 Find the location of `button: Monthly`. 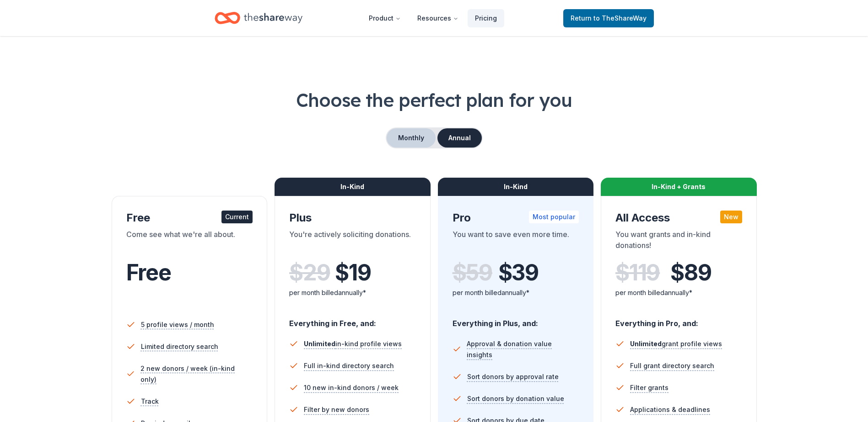

button: Monthly is located at coordinates (411, 138).